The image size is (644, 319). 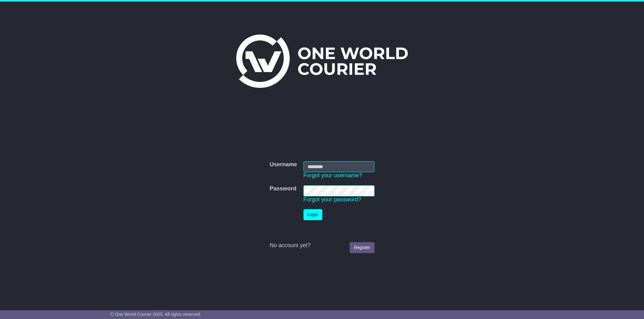 I want to click on div: No account yet?, so click(x=322, y=246).